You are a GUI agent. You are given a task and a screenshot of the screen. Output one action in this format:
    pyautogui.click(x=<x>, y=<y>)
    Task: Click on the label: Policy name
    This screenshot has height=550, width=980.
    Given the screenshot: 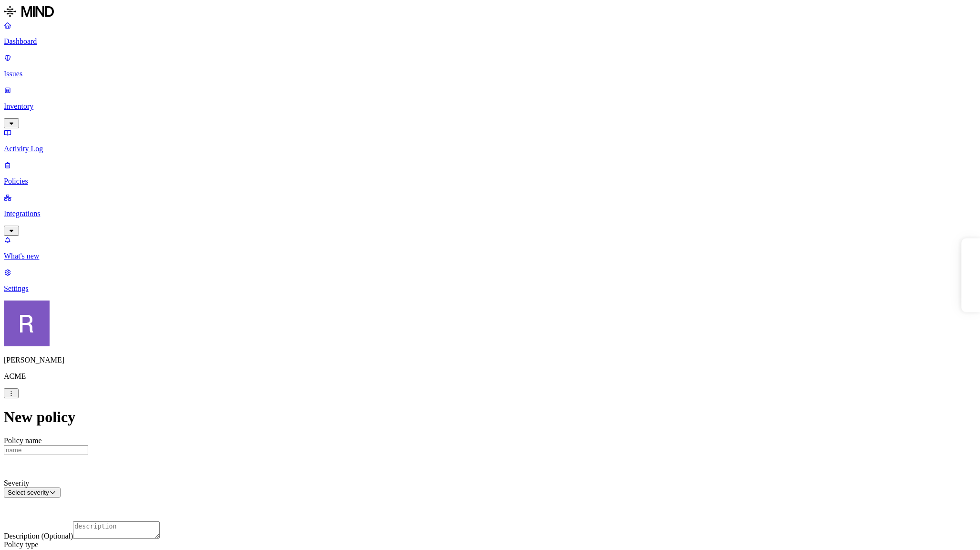 What is the action you would take?
    pyautogui.click(x=23, y=440)
    